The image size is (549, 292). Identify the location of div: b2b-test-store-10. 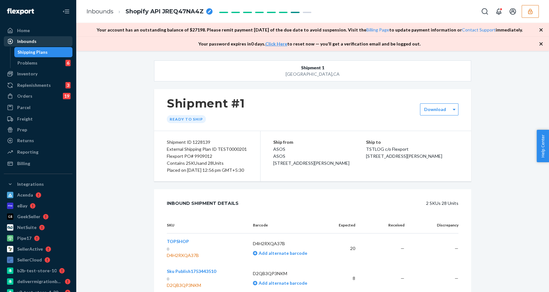
(37, 271).